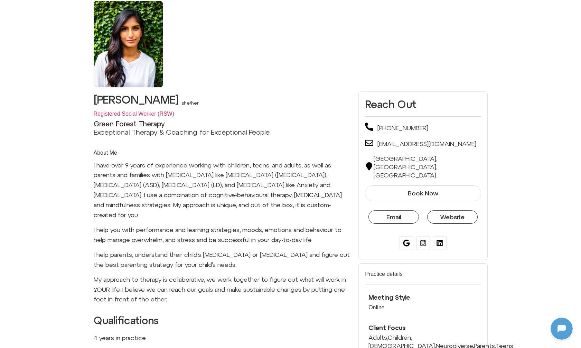 The image size is (581, 348). I want to click on a: Children, so click(399, 337).